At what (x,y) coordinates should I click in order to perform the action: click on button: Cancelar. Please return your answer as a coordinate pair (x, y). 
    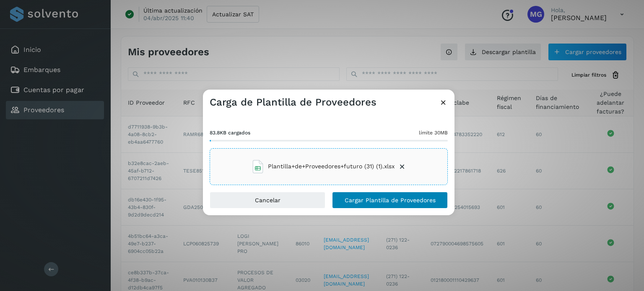
    Looking at the image, I should click on (268, 200).